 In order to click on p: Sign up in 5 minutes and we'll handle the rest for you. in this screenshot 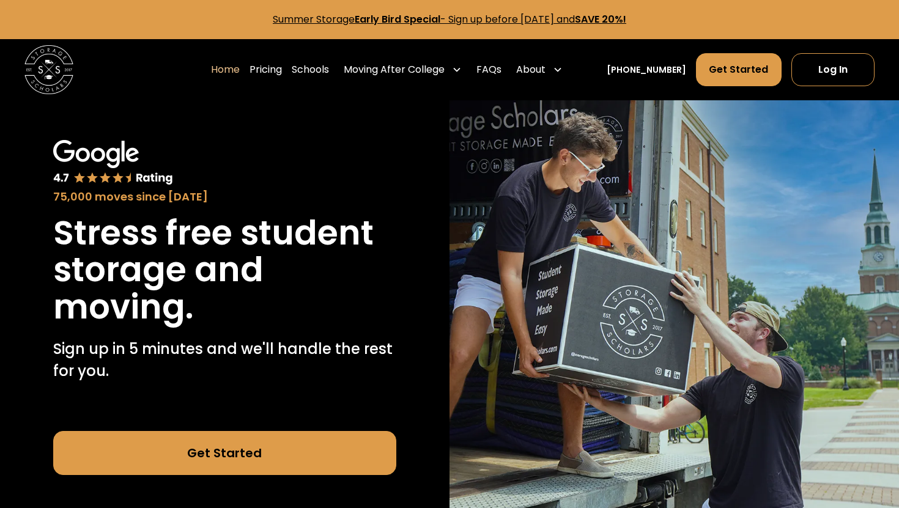, I will do `click(224, 360)`.